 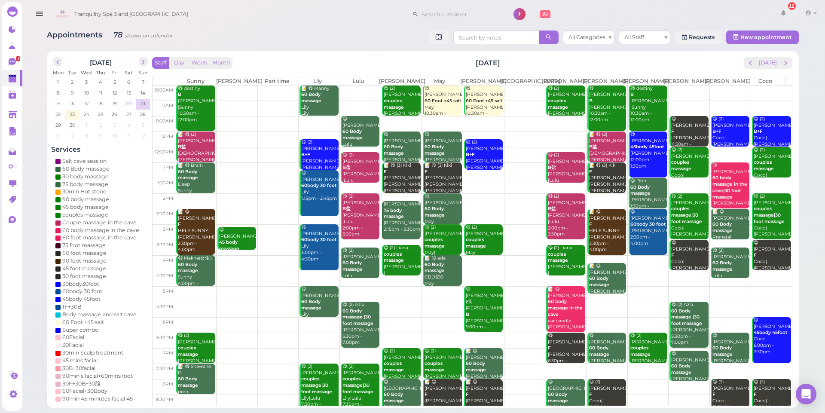 What do you see at coordinates (164, 121) in the screenshot?
I see `span: 11:30am` at bounding box center [164, 121].